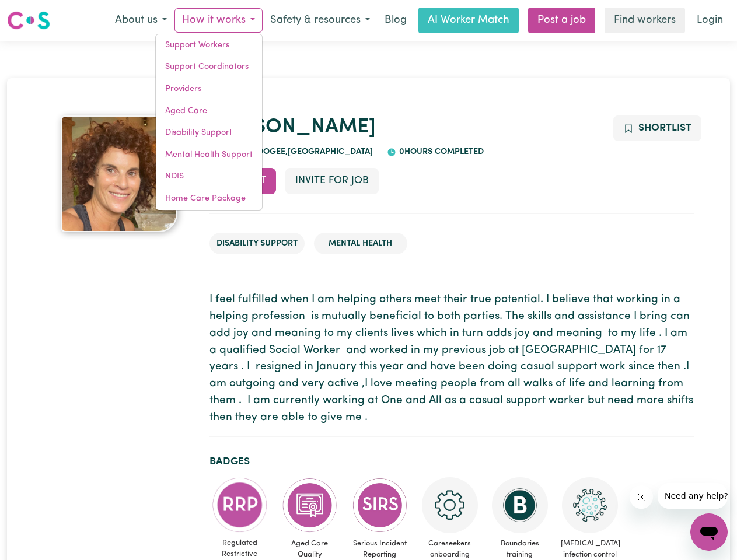 The height and width of the screenshot is (560, 737). What do you see at coordinates (240, 505) in the screenshot?
I see `img: CS Academy: Regulated Restrictive Practices course completed` at bounding box center [240, 505].